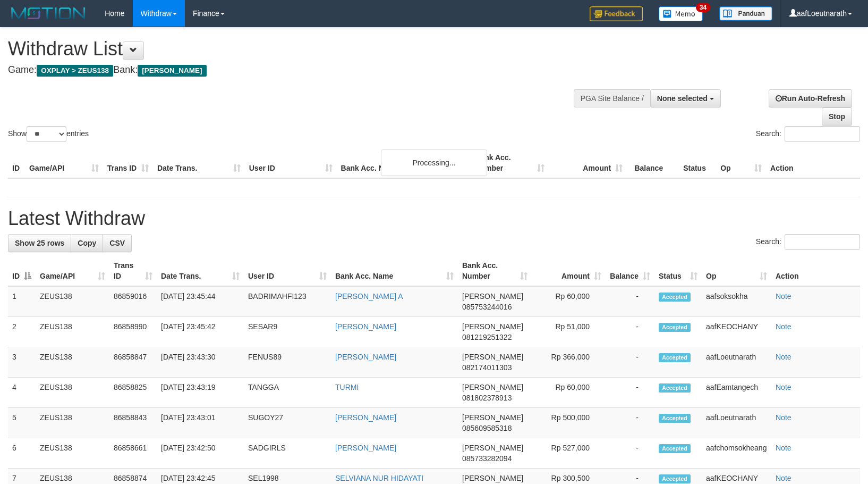 The width and height of the screenshot is (868, 484). What do you see at coordinates (568, 423) in the screenshot?
I see `td: Rp 500,000` at bounding box center [568, 423].